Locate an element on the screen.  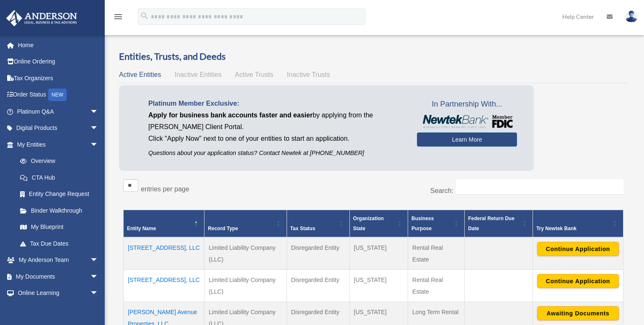
div: NEW is located at coordinates (57, 95).